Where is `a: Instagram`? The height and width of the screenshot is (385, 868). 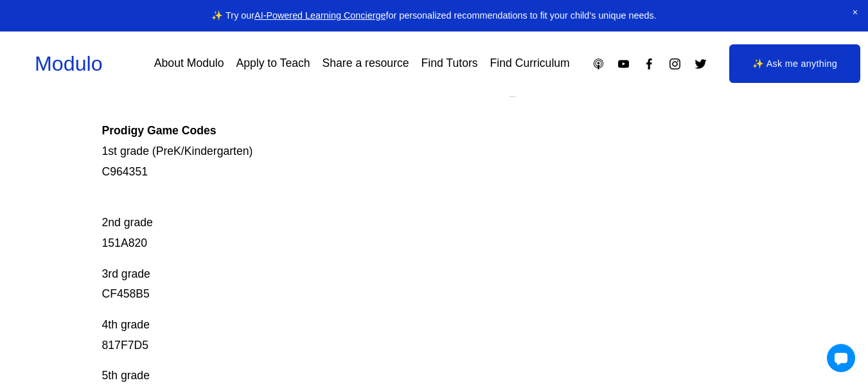 a: Instagram is located at coordinates (675, 63).